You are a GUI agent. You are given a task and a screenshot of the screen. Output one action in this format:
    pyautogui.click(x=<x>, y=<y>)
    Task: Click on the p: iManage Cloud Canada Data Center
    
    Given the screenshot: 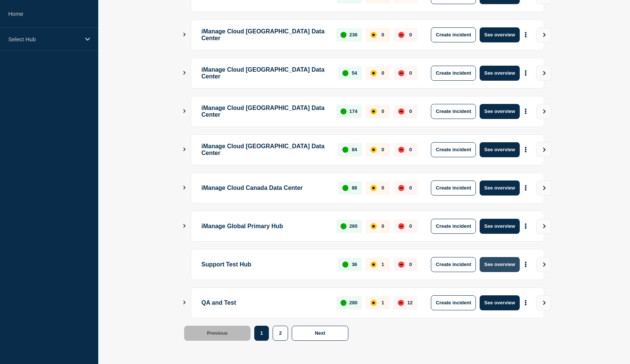 What is the action you would take?
    pyautogui.click(x=265, y=188)
    